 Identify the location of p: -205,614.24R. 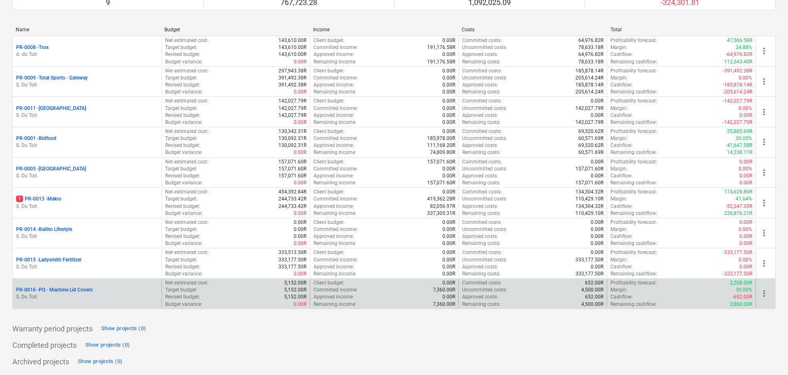
(738, 92).